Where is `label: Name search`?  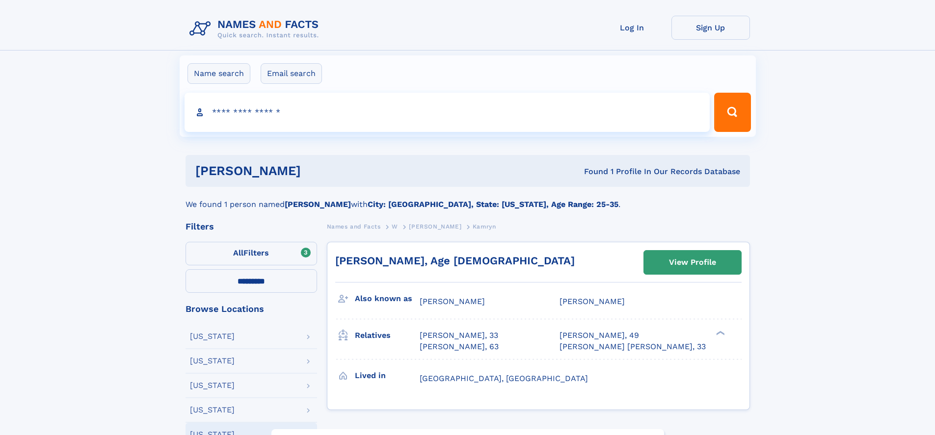 label: Name search is located at coordinates (219, 74).